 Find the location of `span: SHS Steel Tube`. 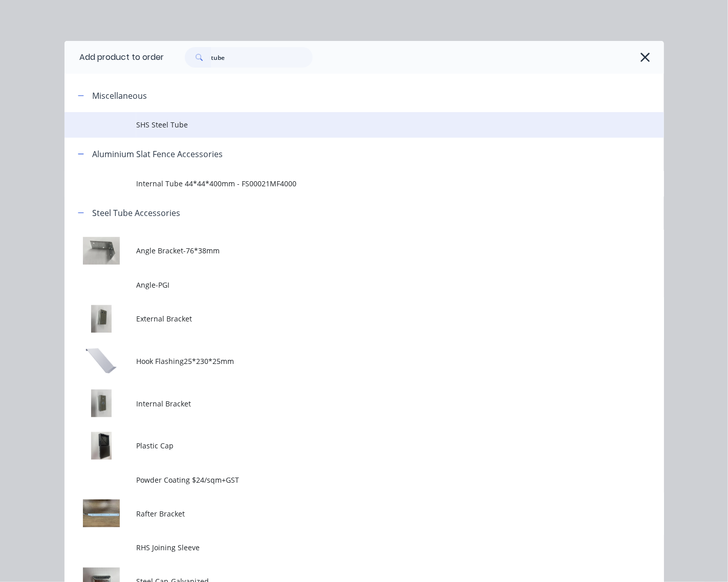

span: SHS Steel Tube is located at coordinates (347, 125).